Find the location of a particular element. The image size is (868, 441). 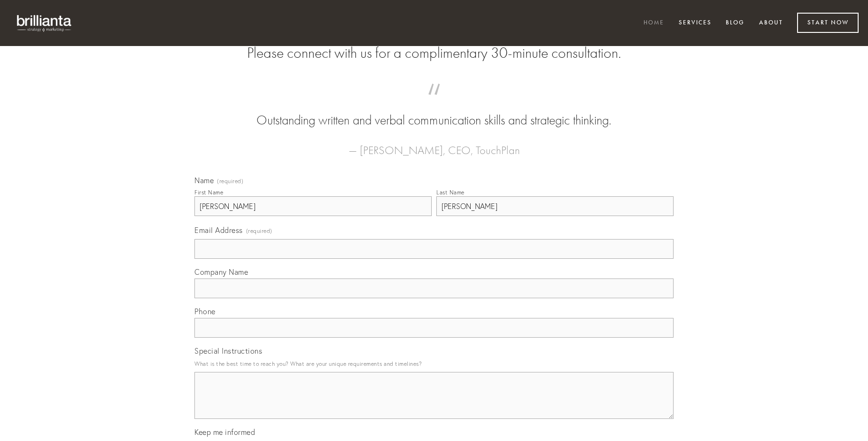

blockquote: Outstanding written and verbal communication skills and strategic thinking. is located at coordinates (434, 111).